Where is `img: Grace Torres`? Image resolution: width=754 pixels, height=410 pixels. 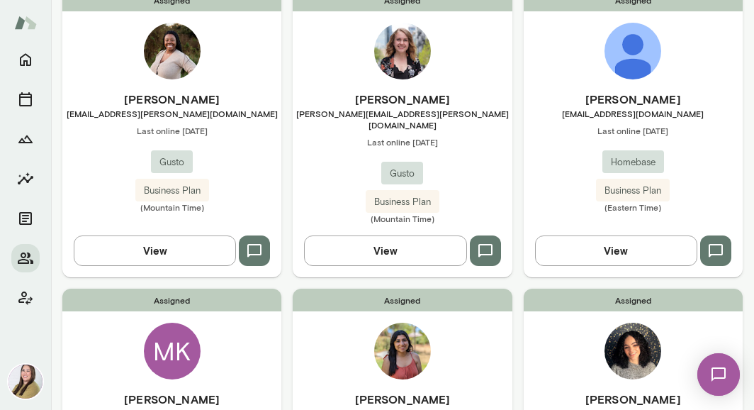 img: Grace Torres is located at coordinates (172, 51).